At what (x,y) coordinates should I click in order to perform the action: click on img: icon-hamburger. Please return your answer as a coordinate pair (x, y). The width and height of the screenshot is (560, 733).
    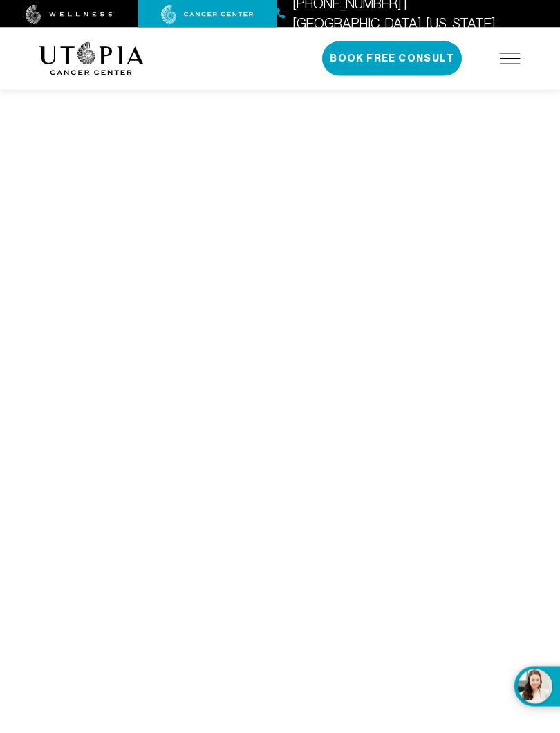
    Looking at the image, I should click on (510, 58).